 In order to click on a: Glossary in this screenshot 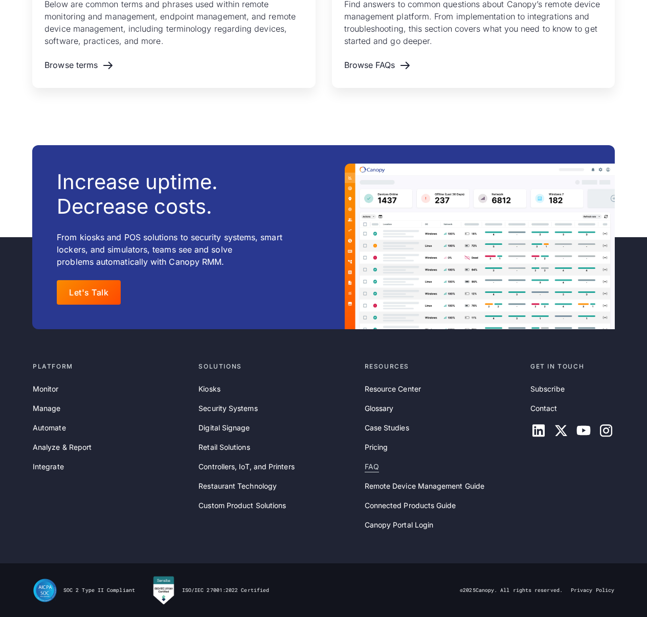, I will do `click(379, 409)`.